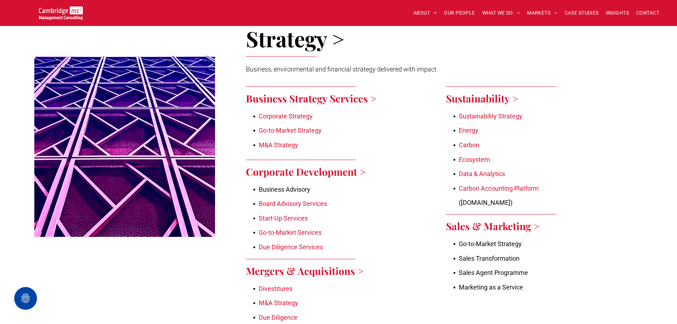 The image size is (677, 324). I want to click on span: Sales Agent Programme, so click(493, 272).